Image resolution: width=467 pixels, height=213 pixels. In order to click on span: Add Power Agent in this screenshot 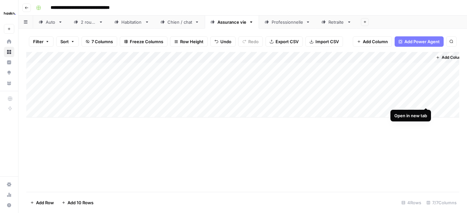, I will do `click(422, 42)`.